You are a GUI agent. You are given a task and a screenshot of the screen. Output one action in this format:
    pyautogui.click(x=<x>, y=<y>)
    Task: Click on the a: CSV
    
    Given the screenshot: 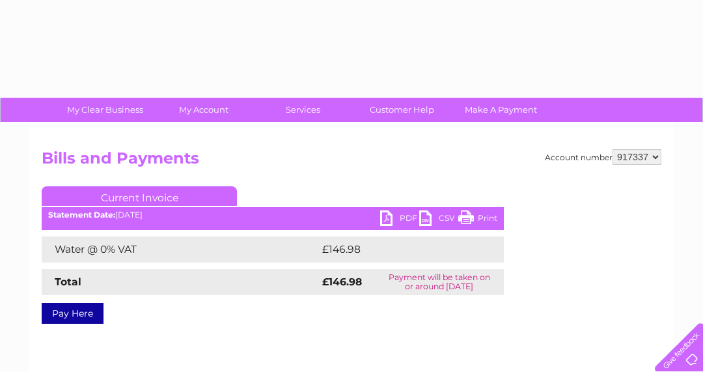 What is the action you would take?
    pyautogui.click(x=439, y=219)
    